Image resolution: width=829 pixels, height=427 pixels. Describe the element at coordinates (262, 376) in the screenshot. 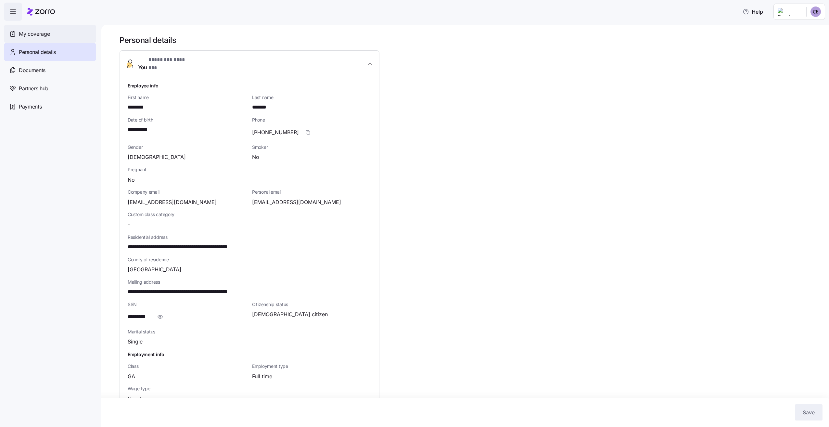

I see `span: Full time` at that location.